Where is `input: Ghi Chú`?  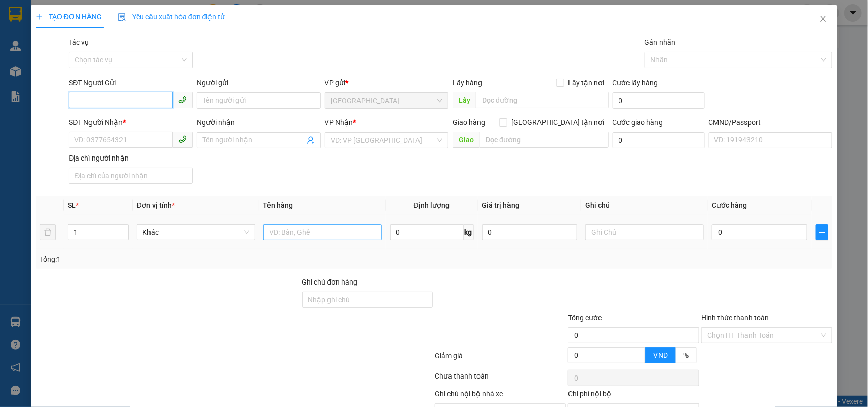 input: Ghi Chú is located at coordinates (644, 233).